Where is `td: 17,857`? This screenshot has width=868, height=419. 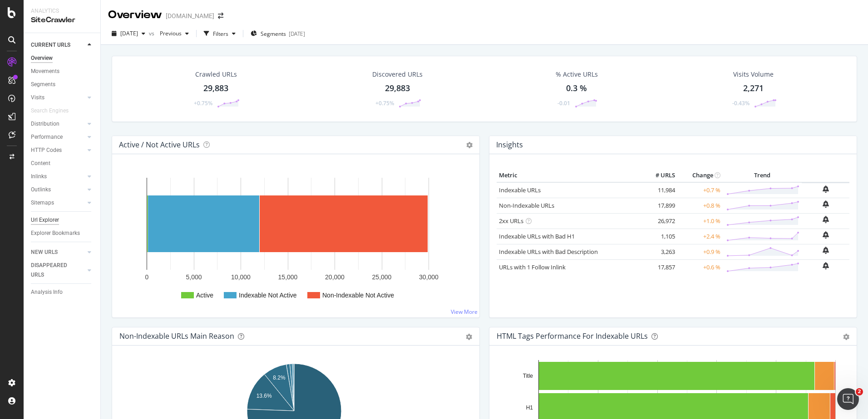
td: 17,857 is located at coordinates (660, 267).